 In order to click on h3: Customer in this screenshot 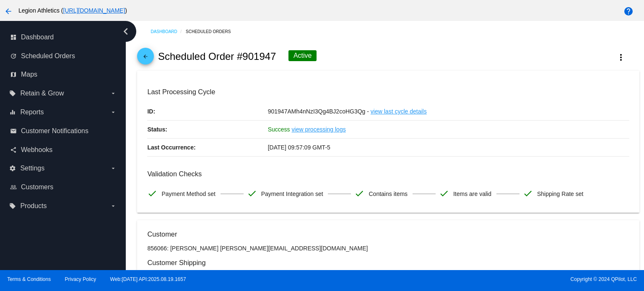, I will do `click(388, 234)`.